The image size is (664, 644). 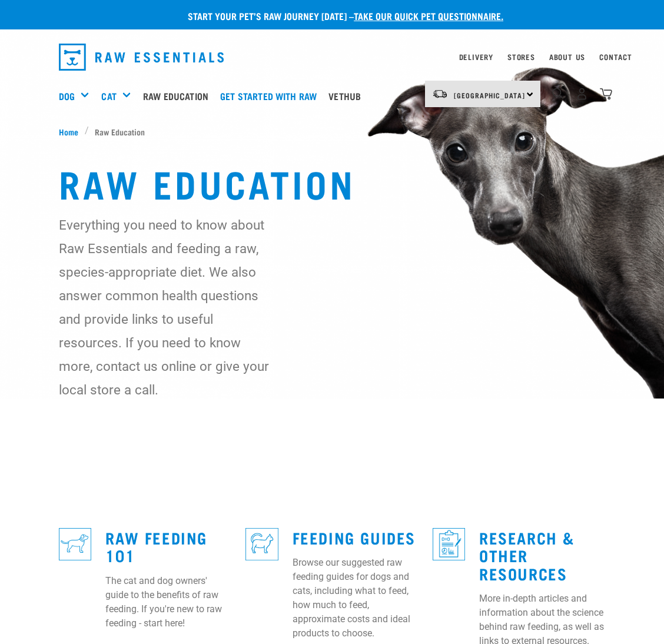 What do you see at coordinates (72, 131) in the screenshot?
I see `a: Home` at bounding box center [72, 131].